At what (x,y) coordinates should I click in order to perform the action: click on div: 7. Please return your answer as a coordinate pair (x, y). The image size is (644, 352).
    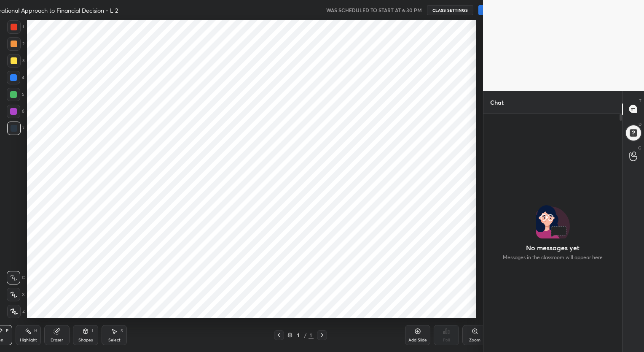
    Looking at the image, I should click on (16, 128).